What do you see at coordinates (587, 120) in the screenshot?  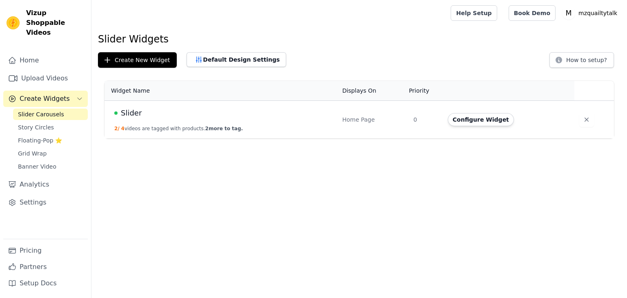 I see `button: Delete widget` at bounding box center [587, 120].